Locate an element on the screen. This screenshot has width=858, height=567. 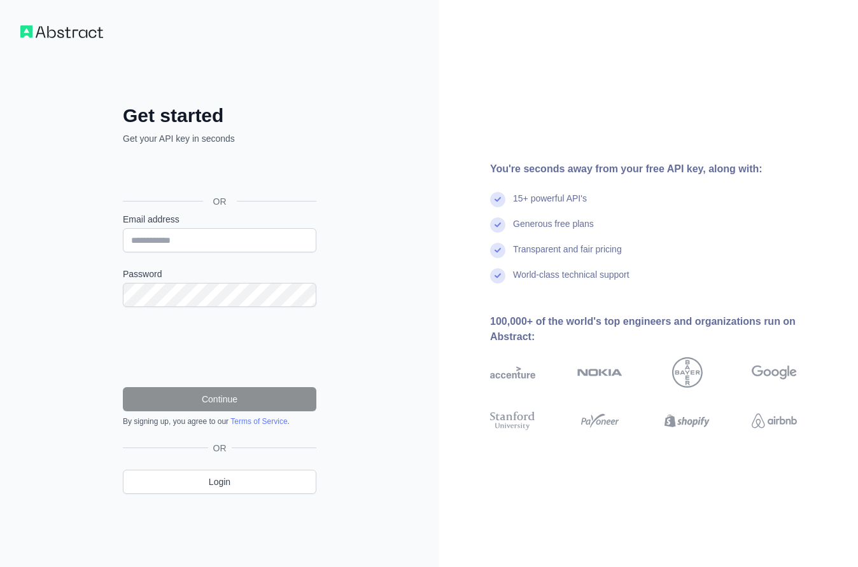
p: Get your API key in seconds is located at coordinates (219, 139).